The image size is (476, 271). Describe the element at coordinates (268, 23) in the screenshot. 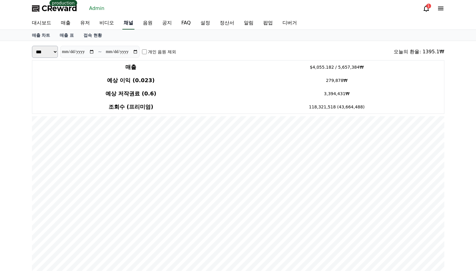

I see `a: 팝업` at that location.